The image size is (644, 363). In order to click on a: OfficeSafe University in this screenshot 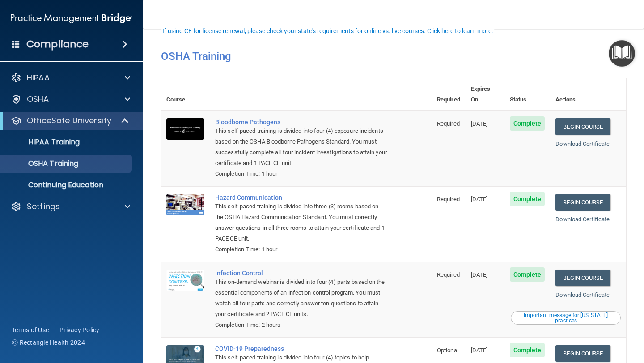, I will do `click(70, 121)`.